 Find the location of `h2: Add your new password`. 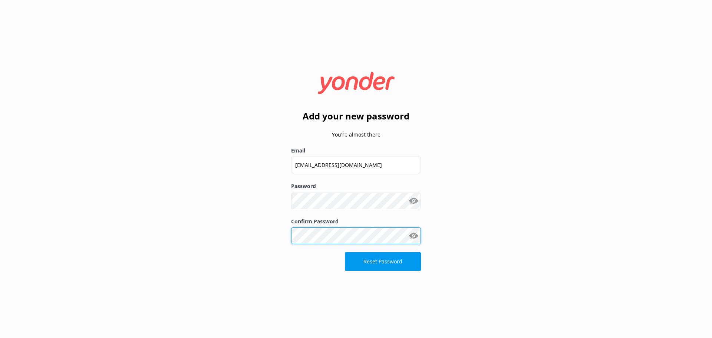

h2: Add your new password is located at coordinates (356, 116).